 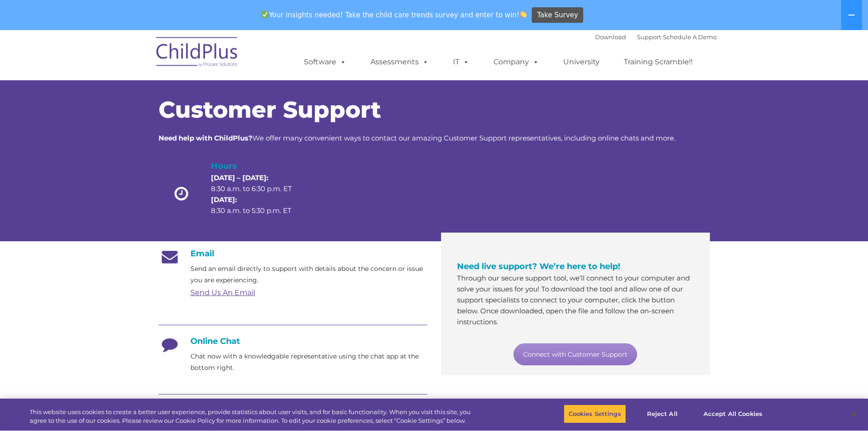 What do you see at coordinates (223, 293) in the screenshot?
I see `a: Send Us An Email` at bounding box center [223, 293].